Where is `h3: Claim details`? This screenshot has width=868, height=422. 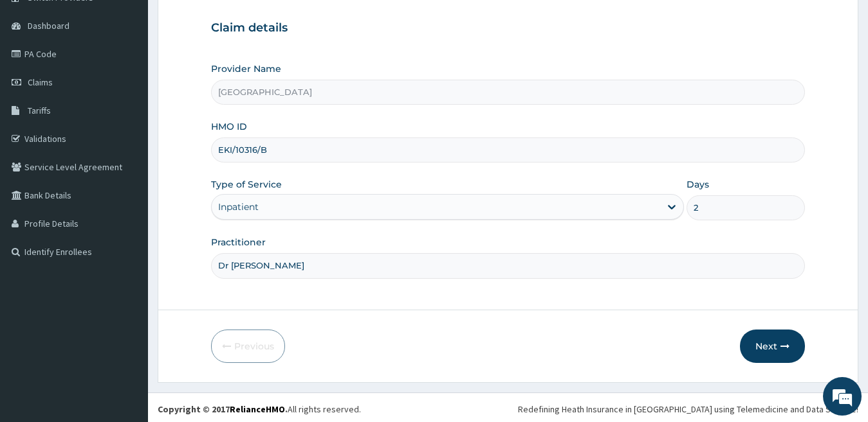 h3: Claim details is located at coordinates (508, 28).